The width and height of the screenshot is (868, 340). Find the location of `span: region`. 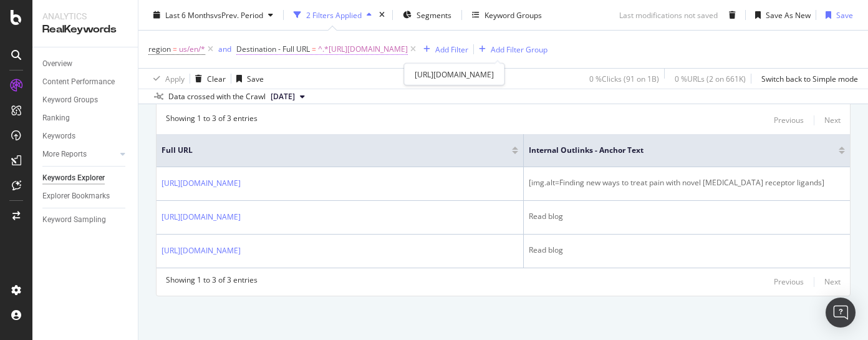

span: region is located at coordinates (160, 49).